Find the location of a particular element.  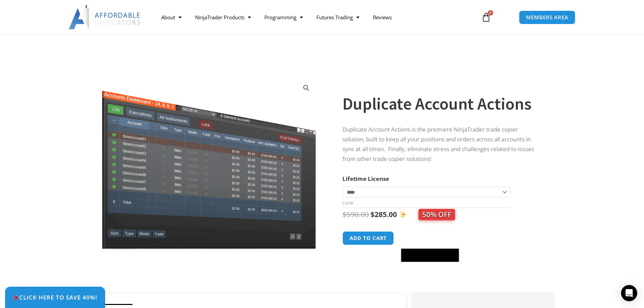

a: 0 is located at coordinates (486, 17).